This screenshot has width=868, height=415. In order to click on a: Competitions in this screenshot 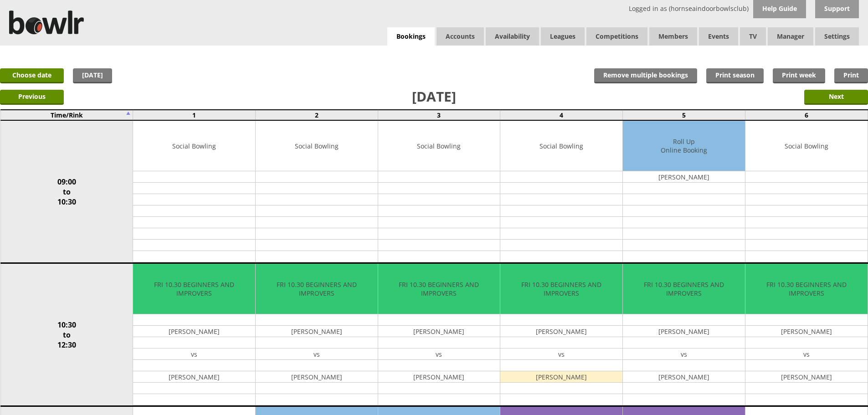, I will do `click(617, 36)`.